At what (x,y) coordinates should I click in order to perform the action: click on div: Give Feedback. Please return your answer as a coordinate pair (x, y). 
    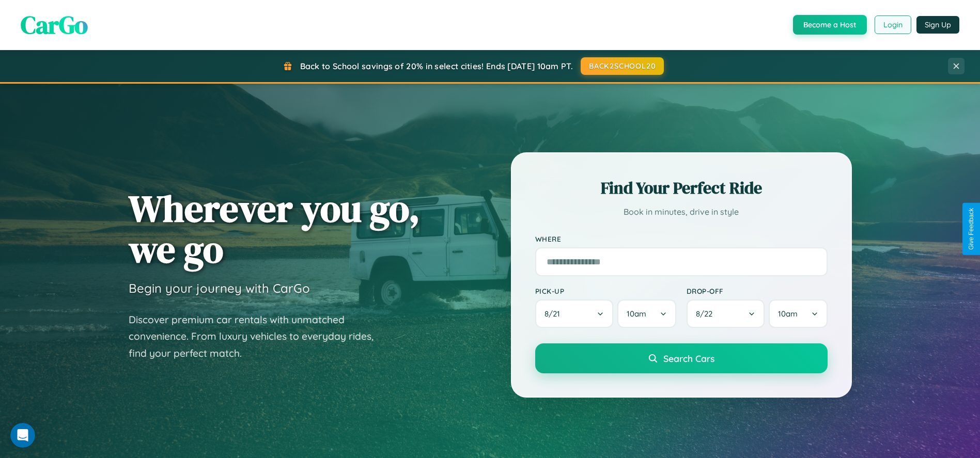
    Looking at the image, I should click on (971, 228).